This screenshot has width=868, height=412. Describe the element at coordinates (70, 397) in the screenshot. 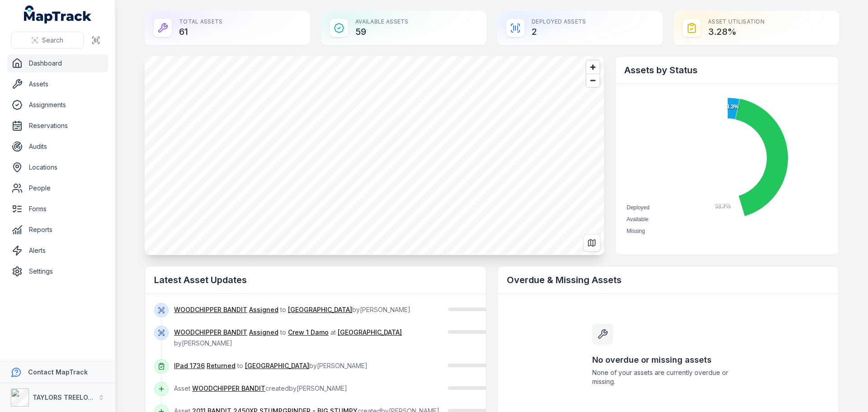

I see `strong: TAYLORS TREELOPPING` at that location.